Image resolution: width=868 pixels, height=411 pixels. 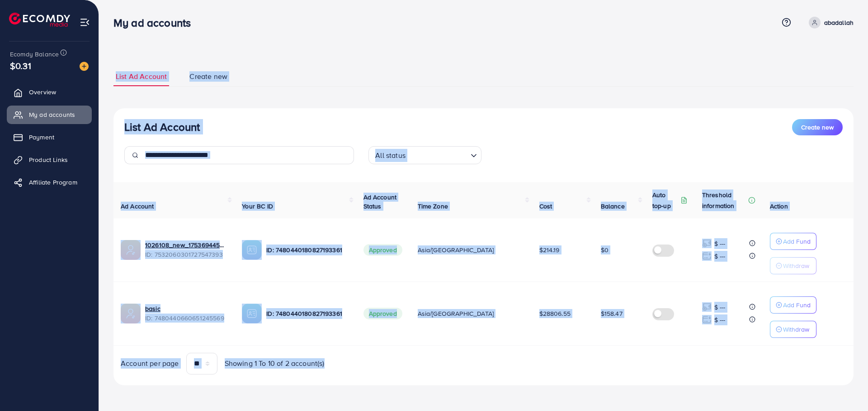 What do you see at coordinates (779, 206) in the screenshot?
I see `span: Action` at bounding box center [779, 206].